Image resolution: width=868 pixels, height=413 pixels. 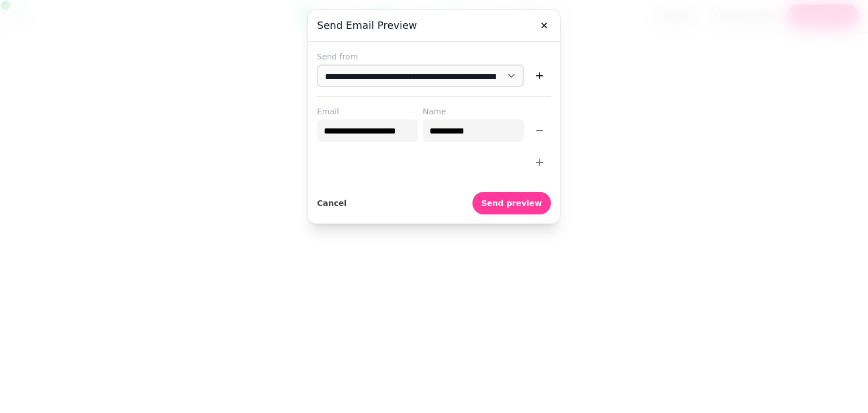 What do you see at coordinates (511, 203) in the screenshot?
I see `button: Send preview` at bounding box center [511, 203].